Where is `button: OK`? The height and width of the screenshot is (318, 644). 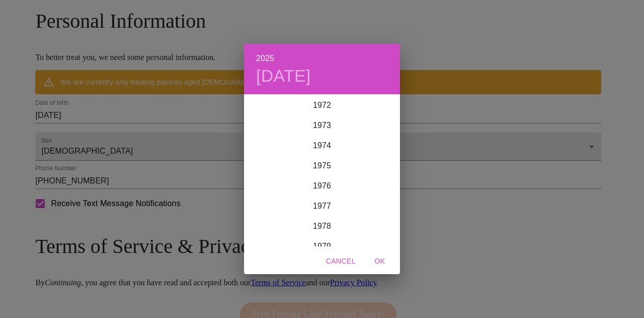
button: OK is located at coordinates (380, 261).